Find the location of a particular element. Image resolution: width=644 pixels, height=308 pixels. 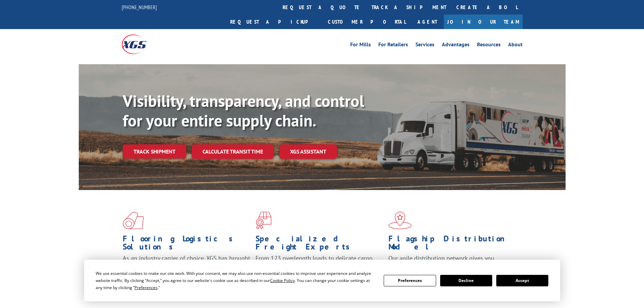

img: xgs-icon-total-supply-chain-intelligence-red is located at coordinates (133, 220).